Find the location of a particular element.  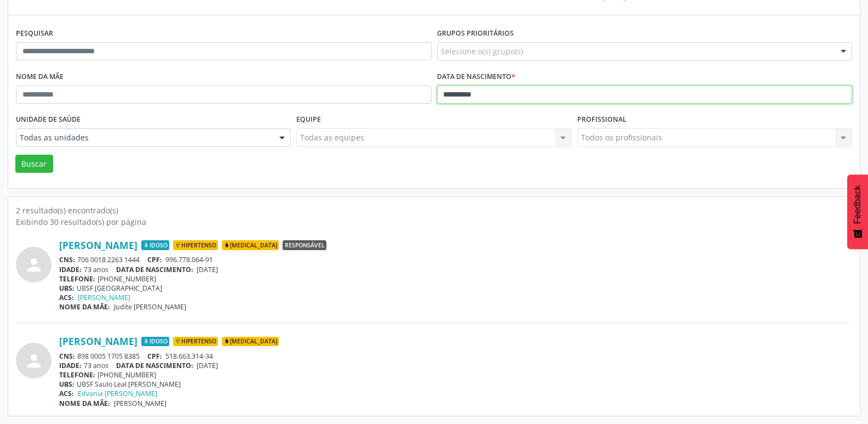

button: Feedback - Mostrar pesquisa is located at coordinates (858, 212).